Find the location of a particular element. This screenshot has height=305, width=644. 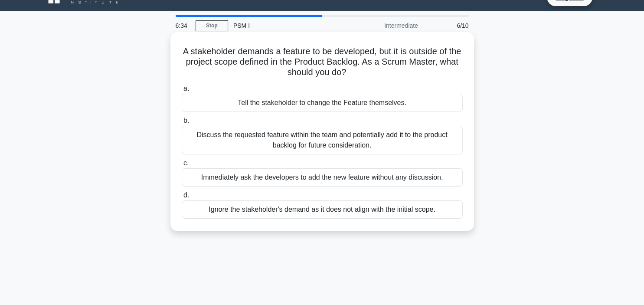

span: a. is located at coordinates (186, 88).